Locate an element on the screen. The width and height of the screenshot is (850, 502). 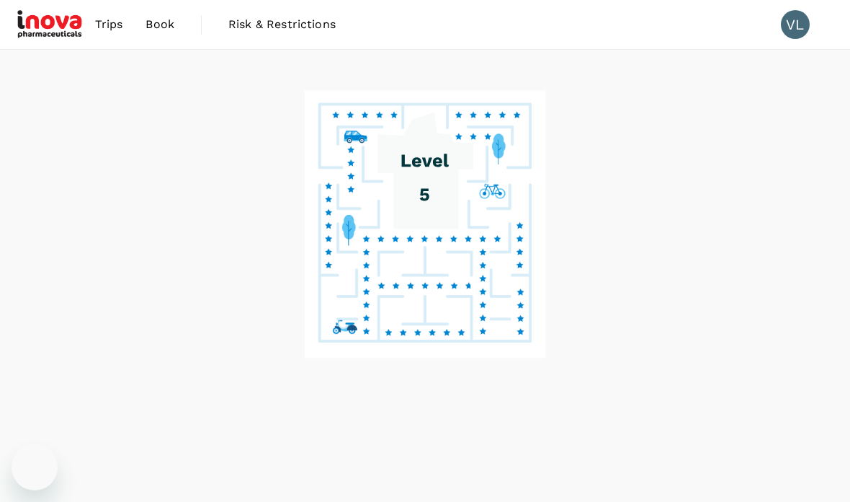
span: Trips is located at coordinates (109, 25).